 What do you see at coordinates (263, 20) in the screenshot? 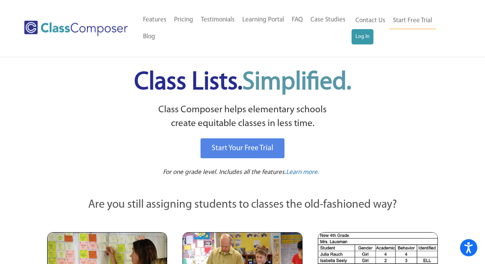
I see `a: Learning Portal` at bounding box center [263, 20].